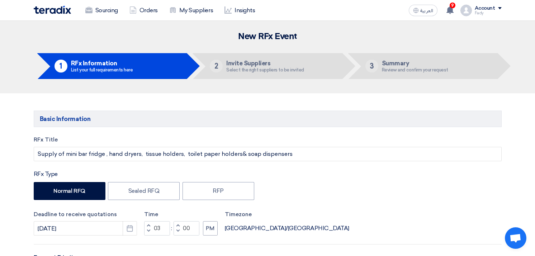 This screenshot has height=256, width=535. I want to click on div: List your full requirements here, so click(102, 70).